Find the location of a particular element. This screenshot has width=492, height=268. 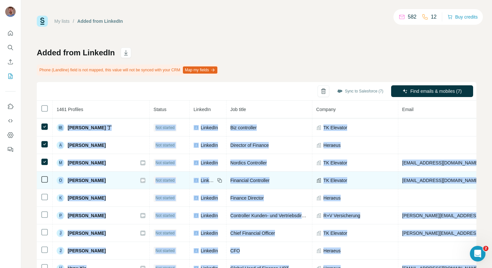

span: Director of Finance is located at coordinates (250, 145).